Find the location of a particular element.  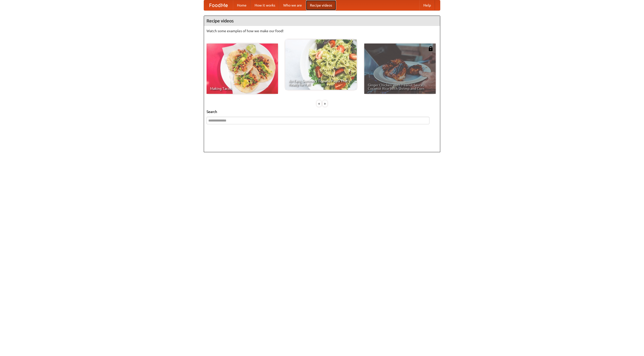

a: Making Tacos is located at coordinates (242, 68).